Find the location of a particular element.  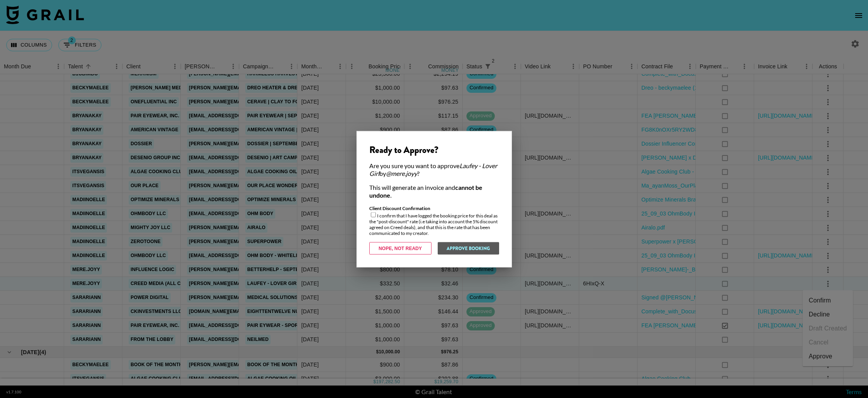

strong: cannot be undone is located at coordinates (425, 191).